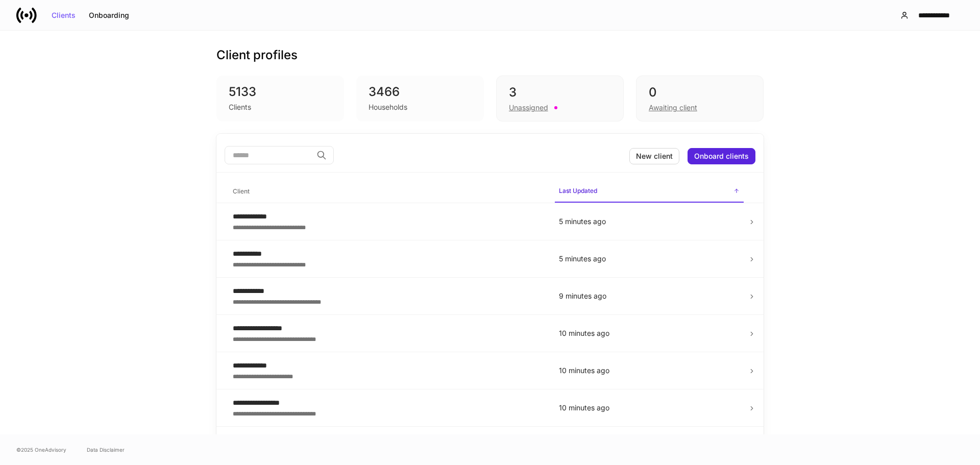 This screenshot has width=980, height=465. What do you see at coordinates (42, 450) in the screenshot?
I see `span: © 2025 OneAdvisory` at bounding box center [42, 450].